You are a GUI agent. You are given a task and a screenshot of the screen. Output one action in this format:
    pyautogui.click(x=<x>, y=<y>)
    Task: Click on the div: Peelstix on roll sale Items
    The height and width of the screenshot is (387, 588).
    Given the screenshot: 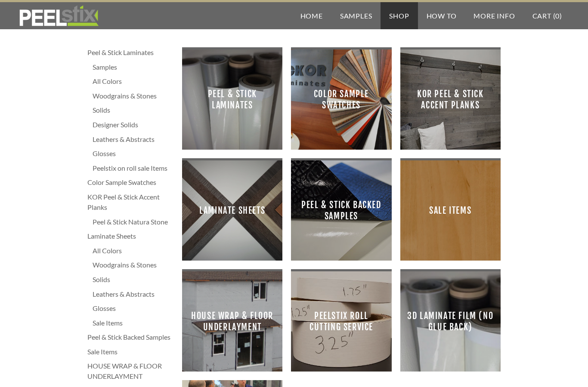 What is the action you would take?
    pyautogui.click(x=133, y=168)
    